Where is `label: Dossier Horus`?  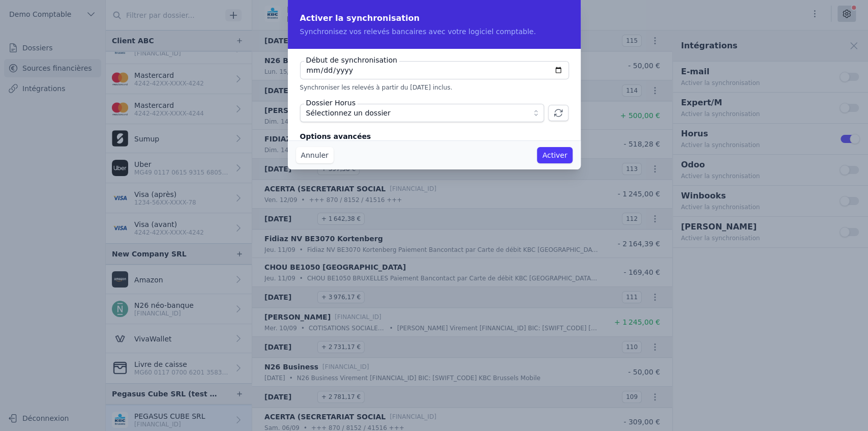
label: Dossier Horus is located at coordinates (331, 103).